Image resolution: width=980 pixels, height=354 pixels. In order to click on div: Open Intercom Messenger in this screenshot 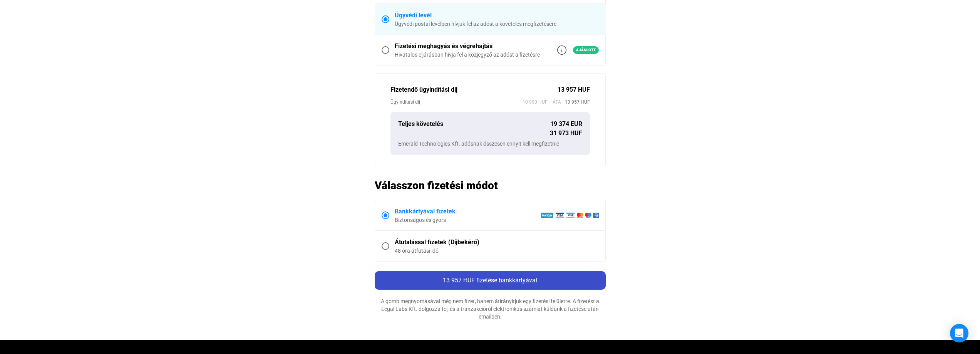, I will do `click(959, 333)`.